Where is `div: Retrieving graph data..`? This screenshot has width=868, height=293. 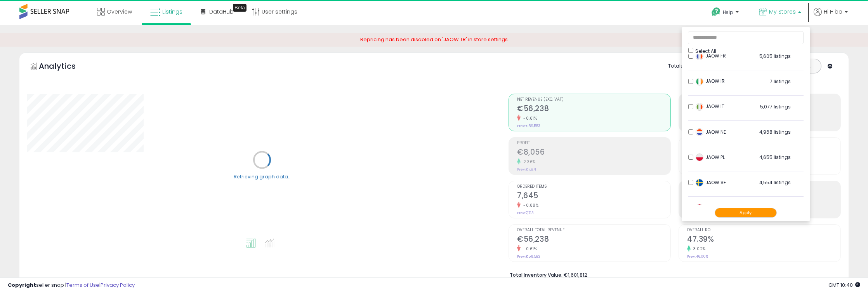
div: Retrieving graph data.. is located at coordinates (262, 176).